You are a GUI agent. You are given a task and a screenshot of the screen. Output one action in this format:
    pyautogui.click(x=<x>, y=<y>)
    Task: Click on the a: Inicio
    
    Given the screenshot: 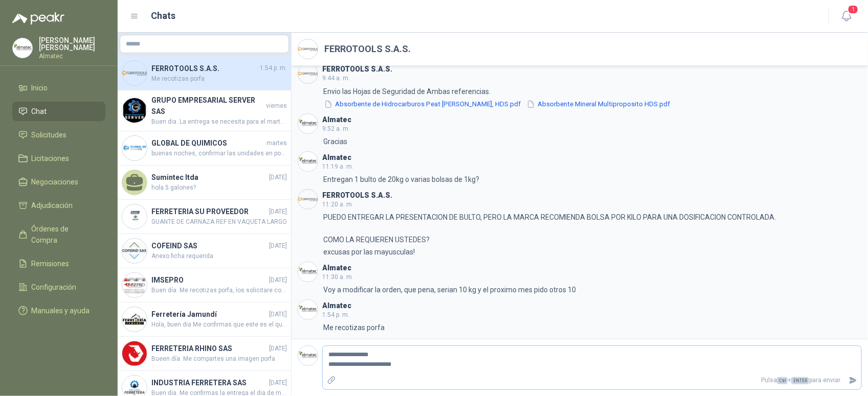 What is the action you would take?
    pyautogui.click(x=59, y=88)
    